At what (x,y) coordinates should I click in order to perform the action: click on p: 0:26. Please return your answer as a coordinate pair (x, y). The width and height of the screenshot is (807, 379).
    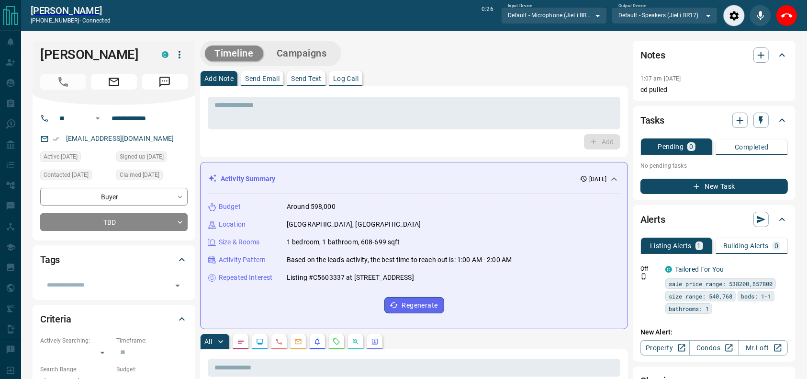
    Looking at the image, I should click on (487, 15).